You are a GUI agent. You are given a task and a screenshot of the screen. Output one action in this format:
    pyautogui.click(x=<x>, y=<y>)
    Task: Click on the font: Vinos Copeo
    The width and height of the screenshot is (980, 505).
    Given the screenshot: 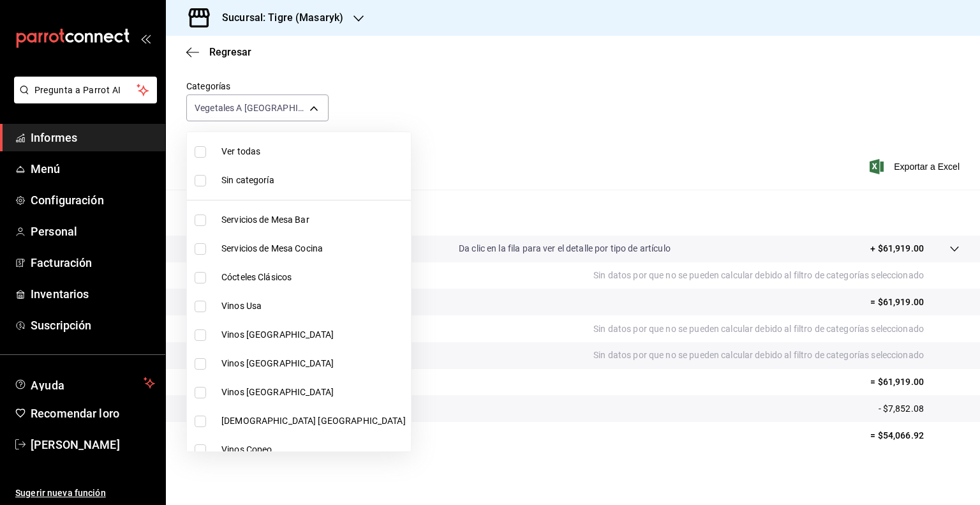 What is the action you would take?
    pyautogui.click(x=246, y=449)
    